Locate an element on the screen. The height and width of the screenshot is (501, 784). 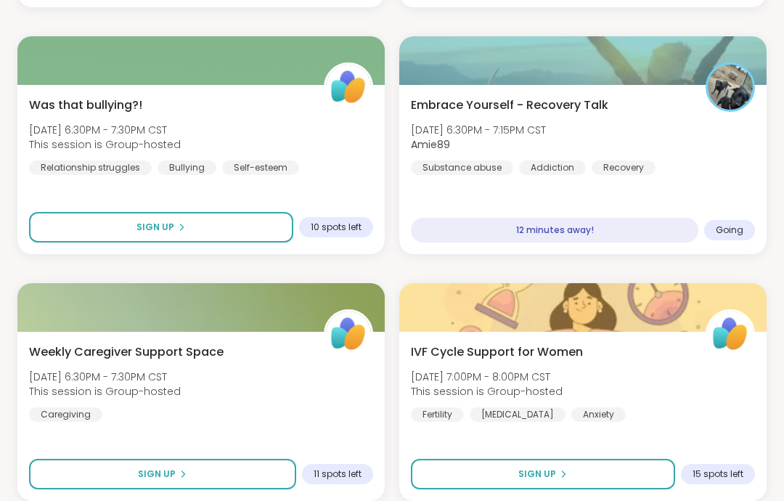
span: Going is located at coordinates (730, 230).